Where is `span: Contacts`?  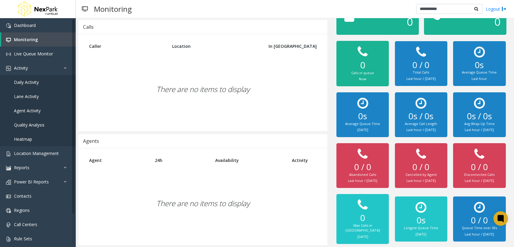 span: Contacts is located at coordinates (23, 196).